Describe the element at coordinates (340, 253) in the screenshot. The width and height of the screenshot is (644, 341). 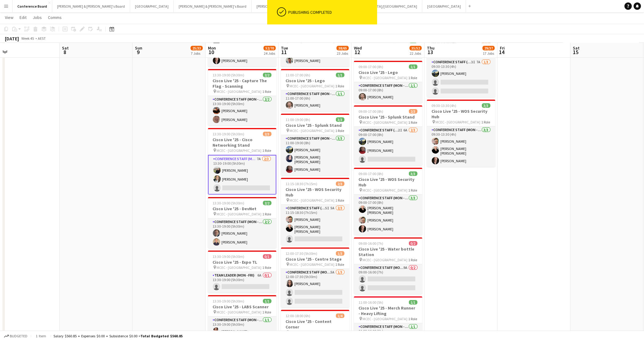
I see `span: 1/3` at that location.